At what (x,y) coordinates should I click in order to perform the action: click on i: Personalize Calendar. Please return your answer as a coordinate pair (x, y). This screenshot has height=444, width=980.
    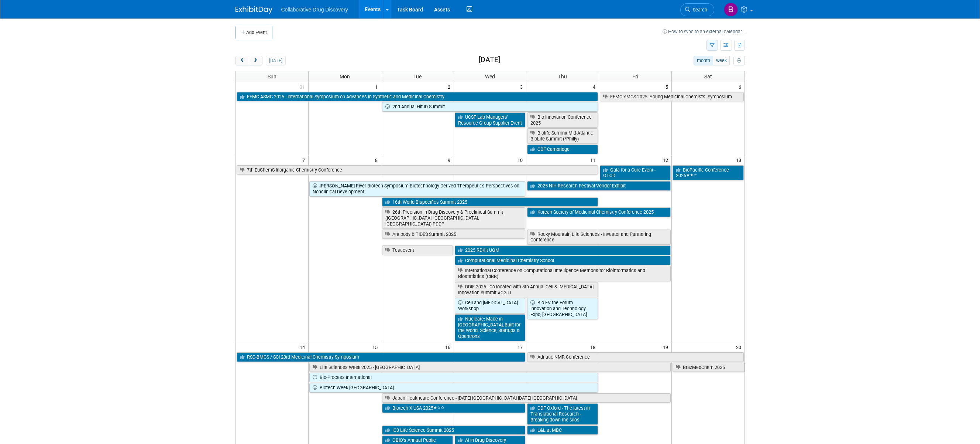
    Looking at the image, I should click on (739, 61).